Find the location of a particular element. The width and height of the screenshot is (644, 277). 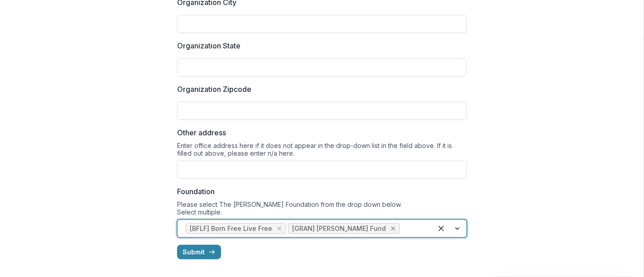

p: Other address is located at coordinates (202, 133).